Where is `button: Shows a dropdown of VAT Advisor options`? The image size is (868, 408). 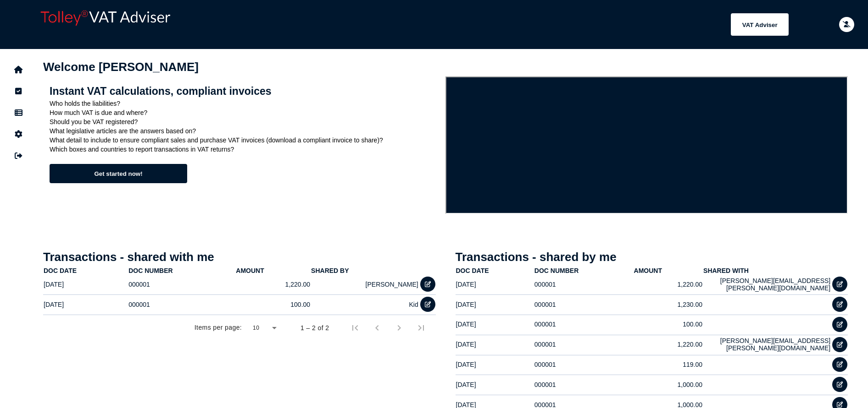
button: Shows a dropdown of VAT Advisor options is located at coordinates (759, 24).